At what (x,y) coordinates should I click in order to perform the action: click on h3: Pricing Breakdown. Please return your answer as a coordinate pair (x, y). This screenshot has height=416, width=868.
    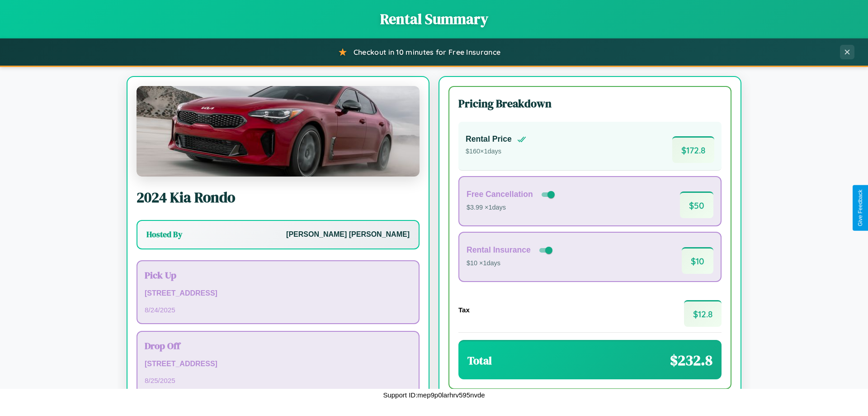
    Looking at the image, I should click on (590, 103).